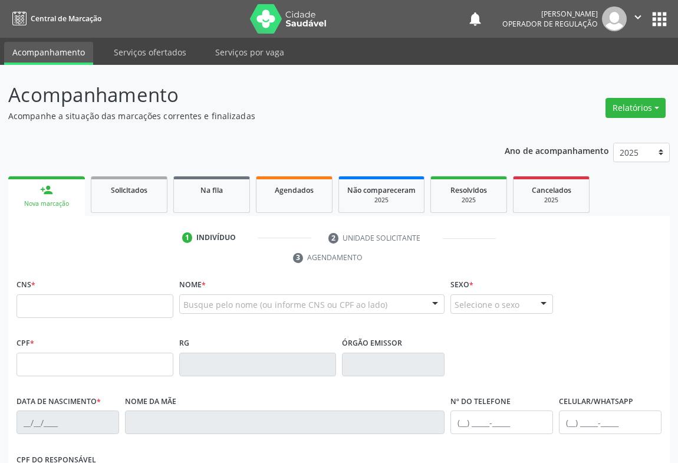 The height and width of the screenshot is (463, 678). I want to click on span: Cancelados, so click(551, 190).